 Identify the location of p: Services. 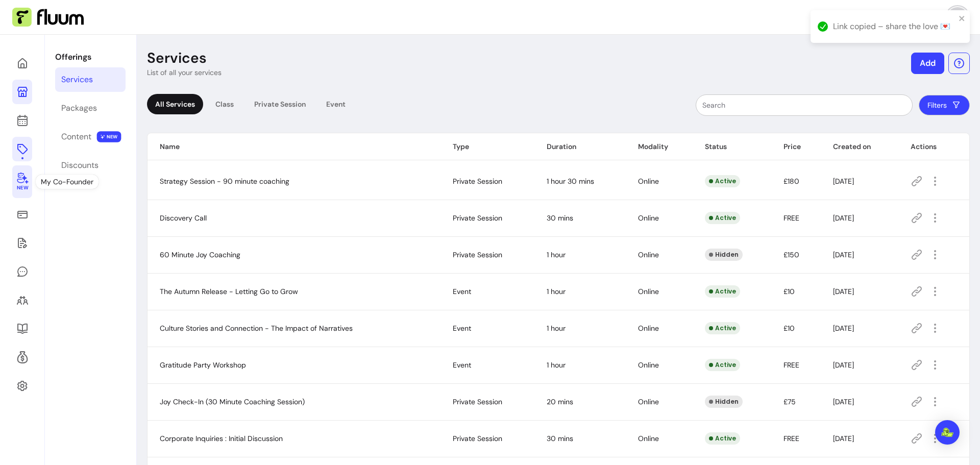
(177, 58).